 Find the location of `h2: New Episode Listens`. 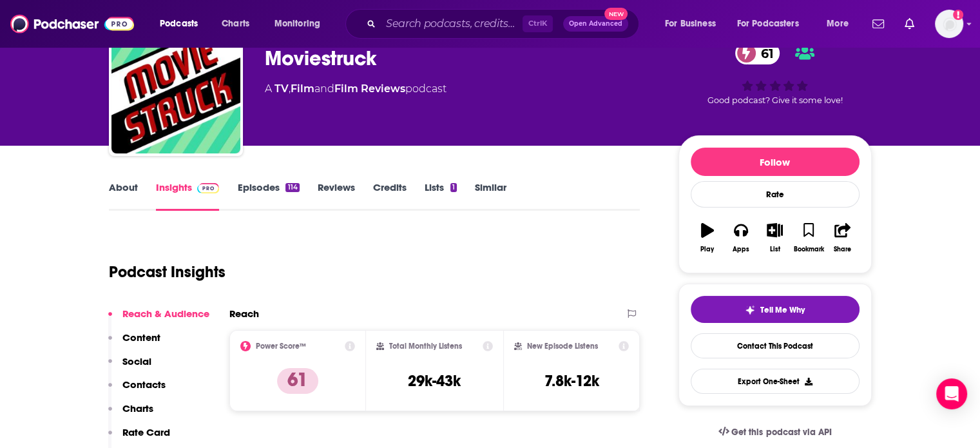

h2: New Episode Listens is located at coordinates (563, 346).